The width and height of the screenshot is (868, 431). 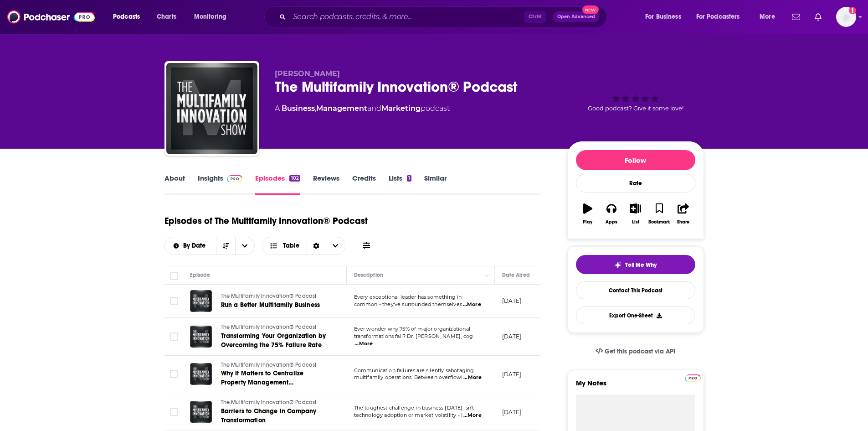 I want to click on span: Podcasts, so click(x=126, y=17).